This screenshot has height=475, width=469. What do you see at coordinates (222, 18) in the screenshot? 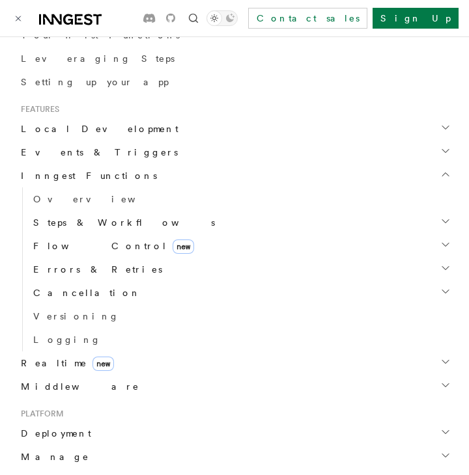
I see `button: Toggle dark mode` at bounding box center [222, 18].